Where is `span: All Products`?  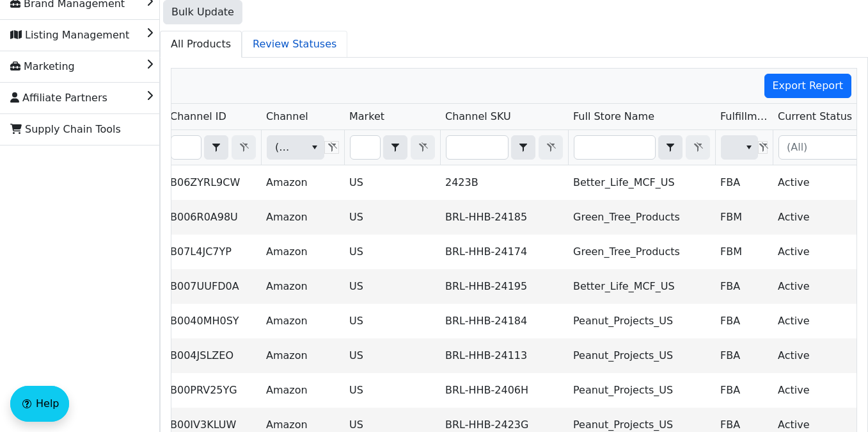
span: All Products is located at coordinates (201, 44).